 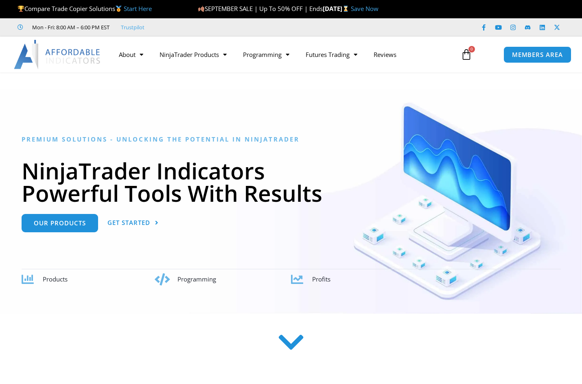 I want to click on span: Profits, so click(x=321, y=279).